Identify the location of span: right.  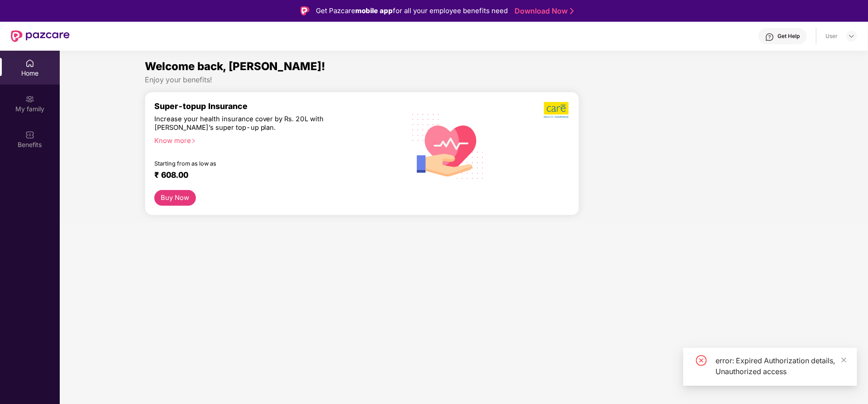
(194, 140).